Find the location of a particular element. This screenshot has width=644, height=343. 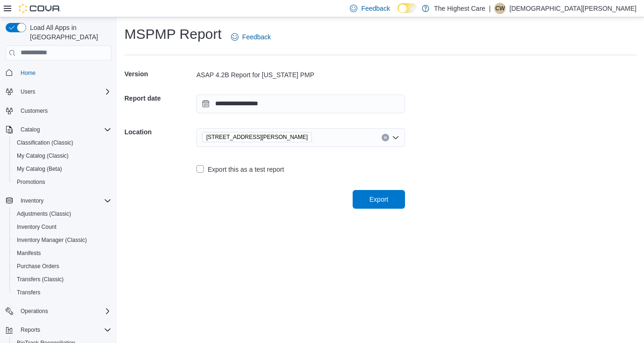

a: Manifests is located at coordinates (29, 253).